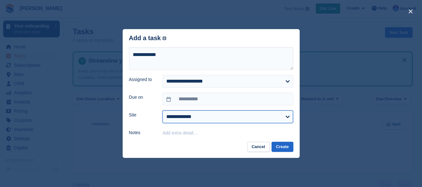 Image resolution: width=422 pixels, height=187 pixels. Describe the element at coordinates (180, 133) in the screenshot. I see `button: Add extra detail…` at that location.